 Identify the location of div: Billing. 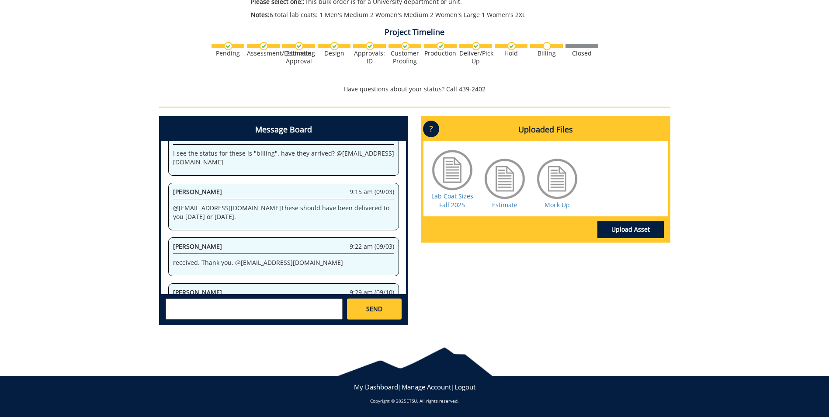
(546, 53).